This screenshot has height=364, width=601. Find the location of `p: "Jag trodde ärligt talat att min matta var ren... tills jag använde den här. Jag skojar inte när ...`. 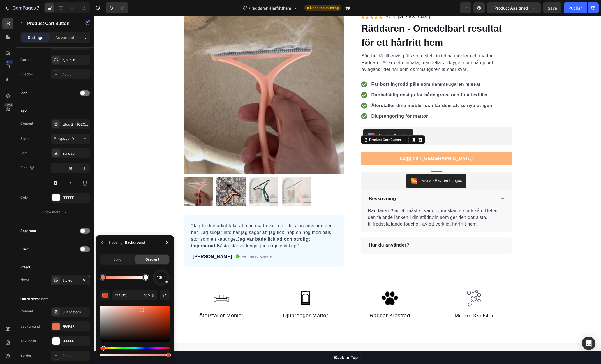

p: "Jag trodde ärligt talat att min matta var ren... tills jag använde den här. Jag skojar inte när ... is located at coordinates (169, 221).